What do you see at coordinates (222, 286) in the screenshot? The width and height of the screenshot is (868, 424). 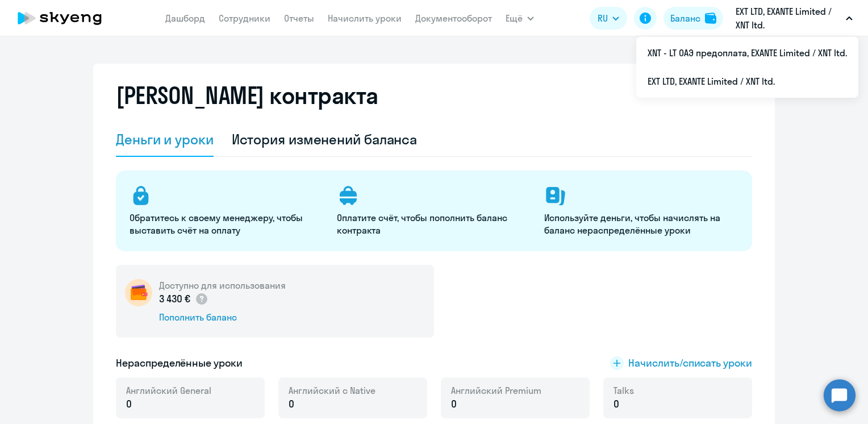 I see `h5: Доступно для использования` at bounding box center [222, 286].